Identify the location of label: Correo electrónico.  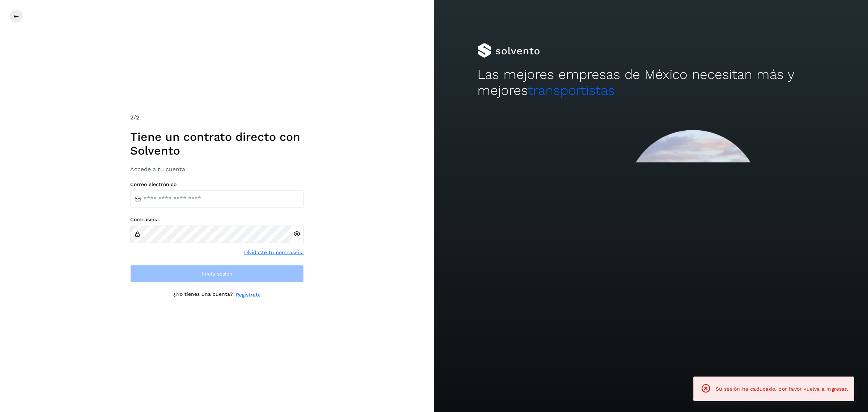
(217, 184).